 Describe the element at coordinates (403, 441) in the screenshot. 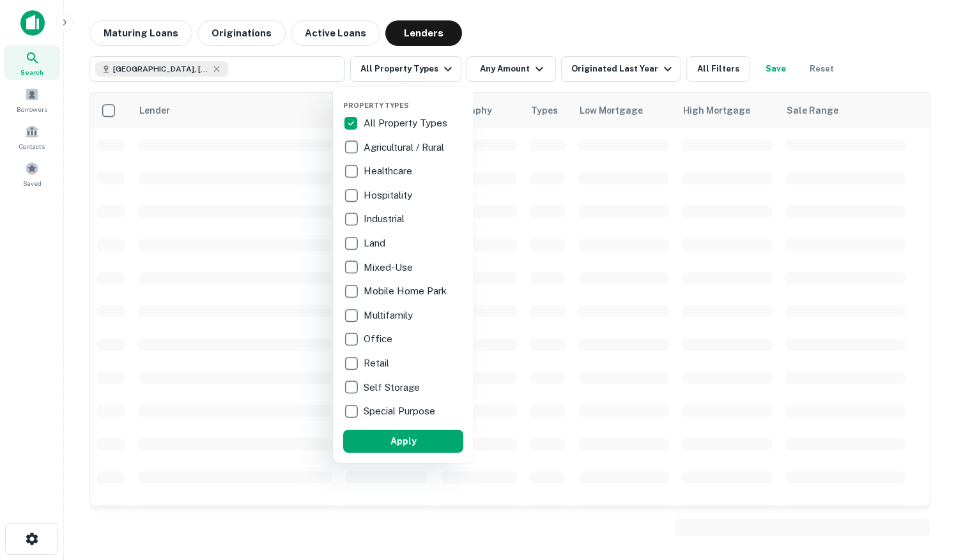

I see `button: Apply` at that location.